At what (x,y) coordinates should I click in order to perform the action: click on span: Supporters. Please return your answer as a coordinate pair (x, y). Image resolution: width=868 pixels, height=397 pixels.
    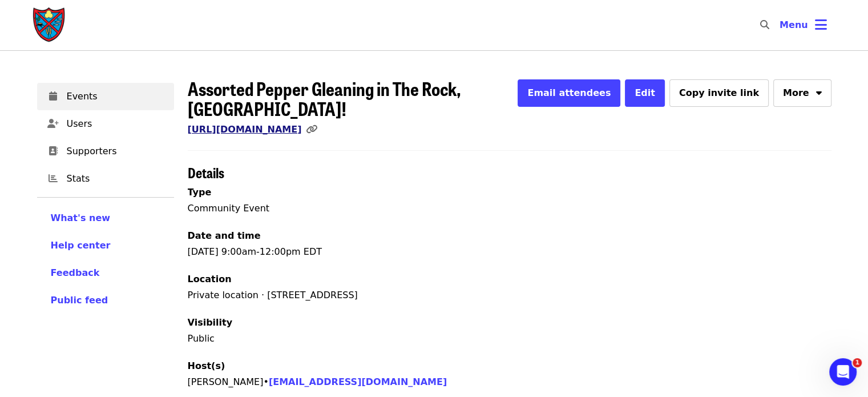
    Looking at the image, I should click on (116, 151).